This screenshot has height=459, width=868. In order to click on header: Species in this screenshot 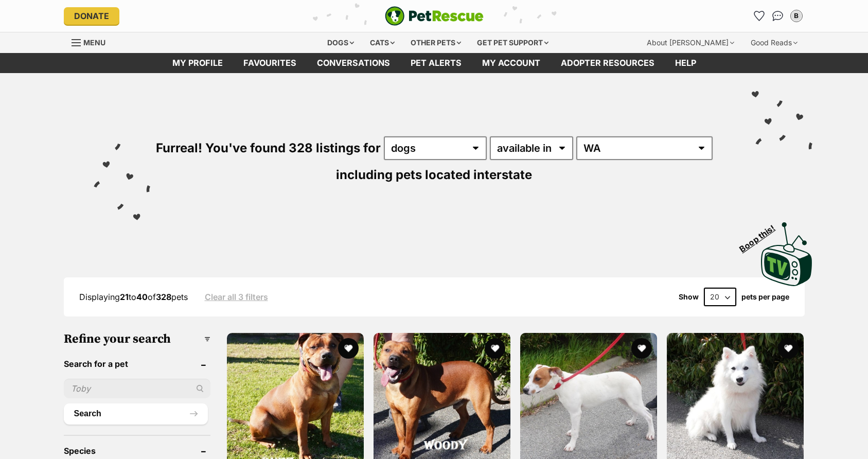, I will do `click(137, 450)`.